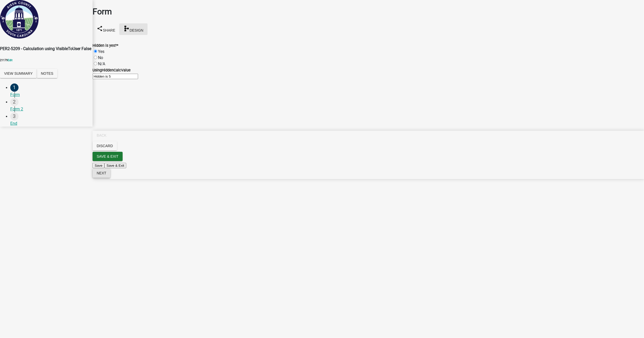 This screenshot has height=338, width=644. I want to click on div: Form 2, so click(49, 109).